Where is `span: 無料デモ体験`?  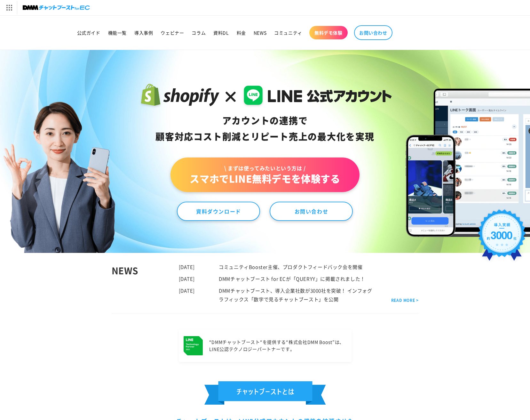 span: 無料デモ体験 is located at coordinates (328, 33).